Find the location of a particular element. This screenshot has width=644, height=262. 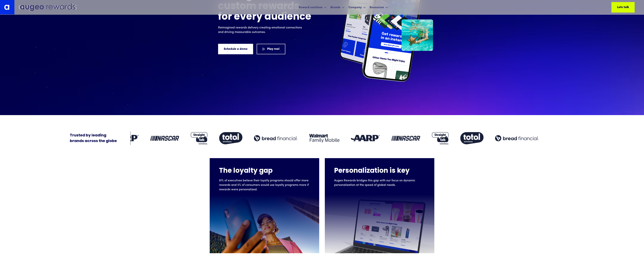

p: 91% of executives believe their loyalty programs should offer more rewards and 5% of consumers wo... is located at coordinates (265, 185).